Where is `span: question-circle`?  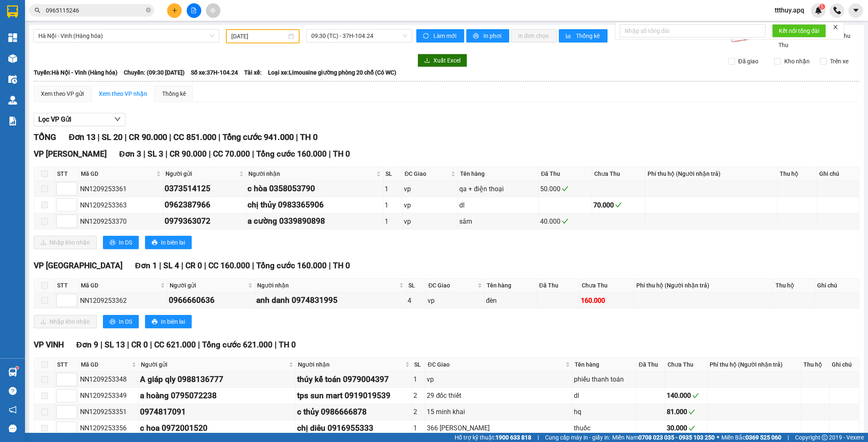
span: question-circle is located at coordinates (12, 390).